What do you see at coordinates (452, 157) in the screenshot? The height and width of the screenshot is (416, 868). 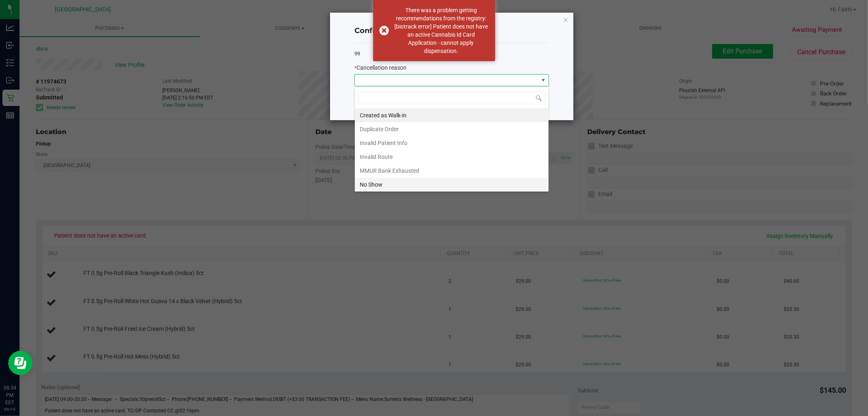 I see `li: Invalid Route` at bounding box center [452, 157].